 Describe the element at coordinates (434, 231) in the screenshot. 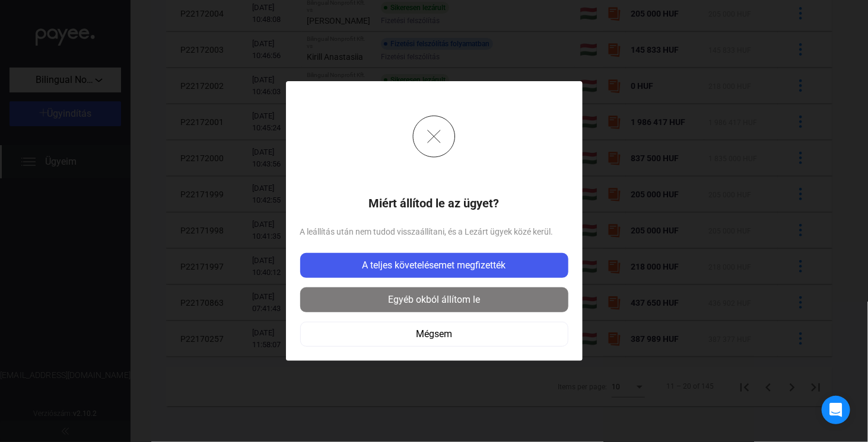

I see `span: A leállítás után nem tudod visszaállítani, és a Lezárt ügyek közé kerül.` at that location.